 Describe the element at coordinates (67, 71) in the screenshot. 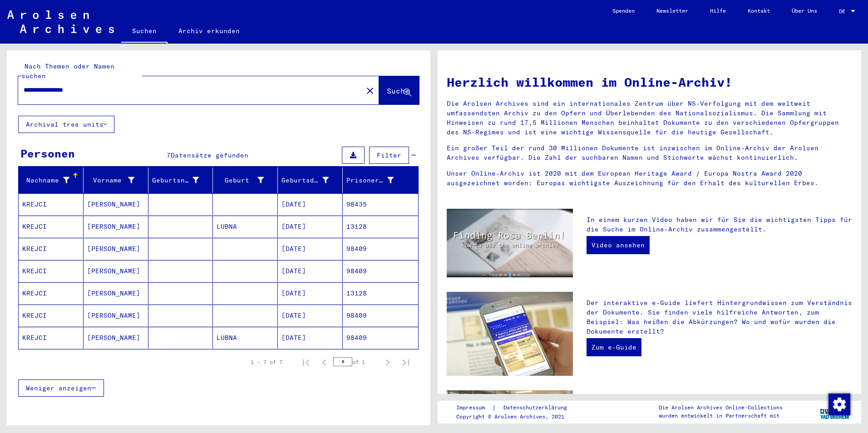

I see `mat-label: Nach Themen oder Namen suchen` at that location.